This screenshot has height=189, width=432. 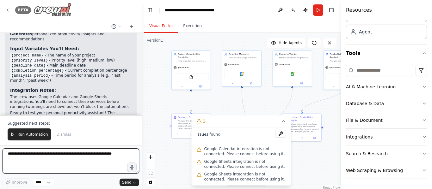 What do you see at coordinates (374, 171) in the screenshot?
I see `div: Web Scraping & Browsing` at bounding box center [374, 171].